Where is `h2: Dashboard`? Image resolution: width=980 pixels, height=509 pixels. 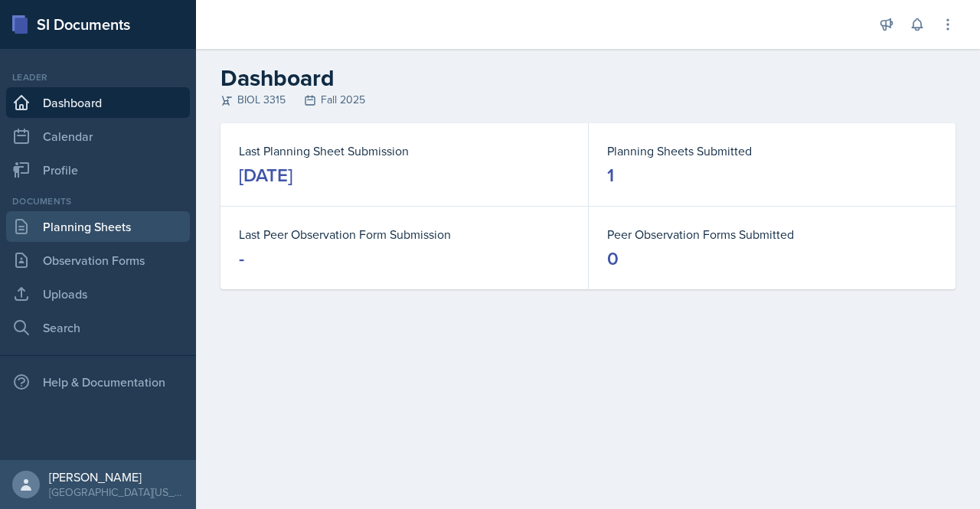
h2: Dashboard is located at coordinates (588, 78).